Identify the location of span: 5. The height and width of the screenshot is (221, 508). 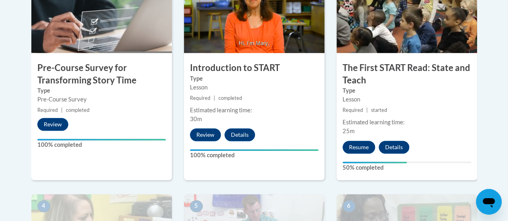
(196, 207).